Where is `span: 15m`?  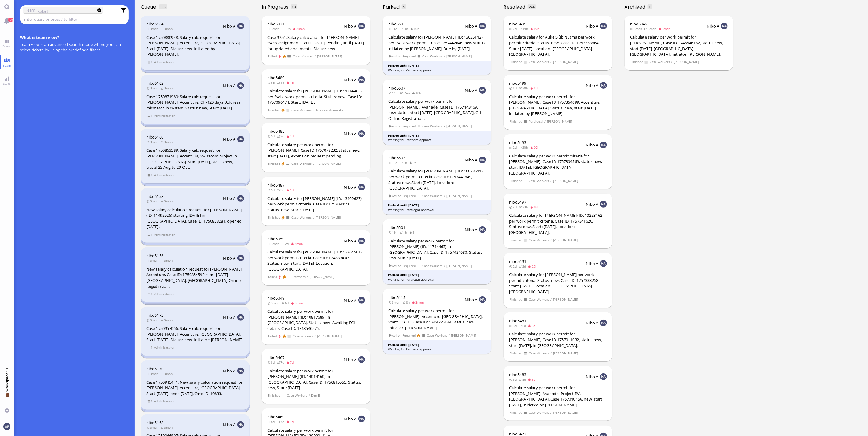 span: 15m is located at coordinates (405, 93).